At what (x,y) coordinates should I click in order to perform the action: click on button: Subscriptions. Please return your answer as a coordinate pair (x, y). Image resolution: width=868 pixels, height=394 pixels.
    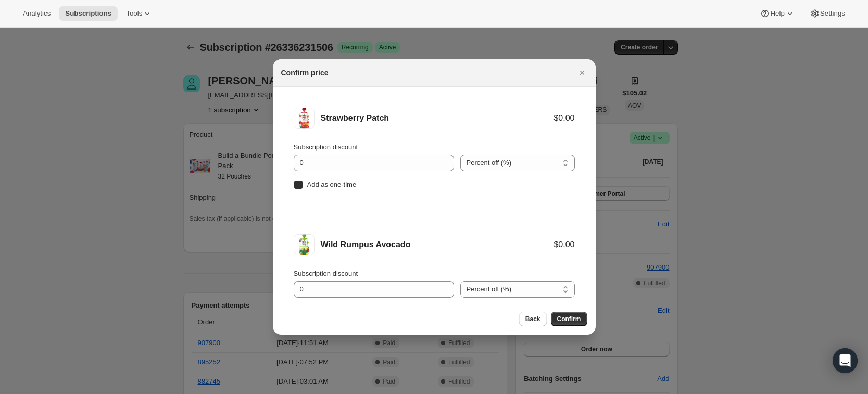
    Looking at the image, I should click on (88, 14).